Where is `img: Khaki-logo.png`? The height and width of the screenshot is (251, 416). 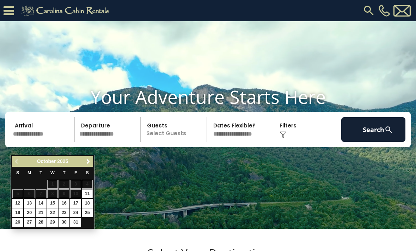
img: Khaki-logo.png is located at coordinates (66, 11).